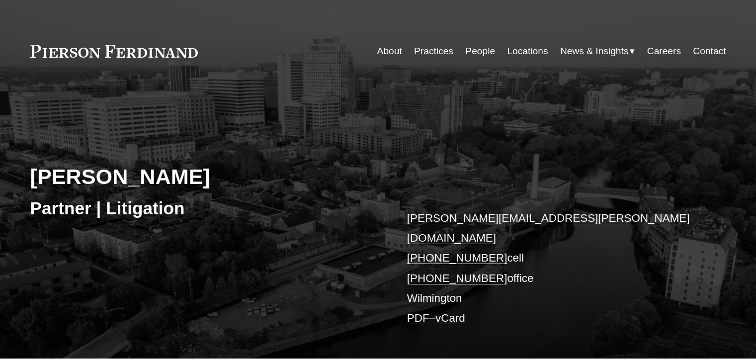  I want to click on a: PDF, so click(418, 318).